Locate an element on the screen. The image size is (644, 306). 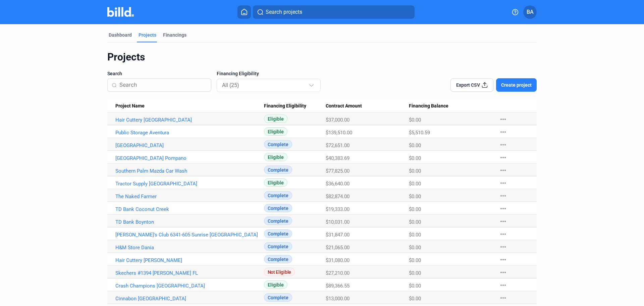
span: $27,210.00 is located at coordinates (337, 273).